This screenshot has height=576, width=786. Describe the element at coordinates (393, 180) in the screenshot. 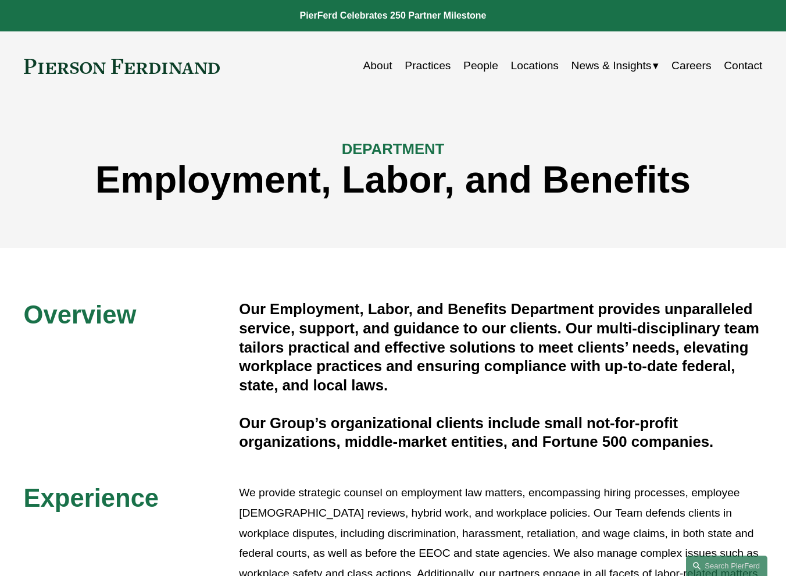

I see `h1: Employment, Labor, and Benefits` at that location.